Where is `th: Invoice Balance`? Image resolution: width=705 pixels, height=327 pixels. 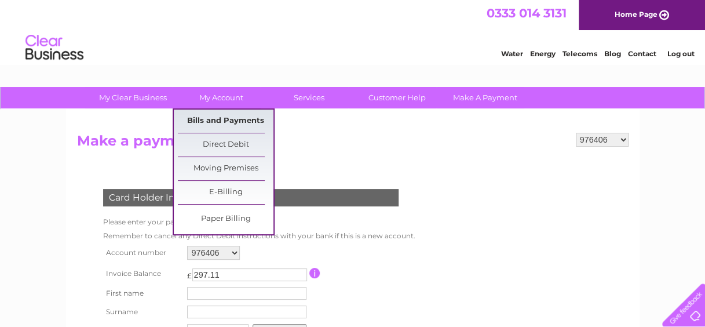
th: Invoice Balance is located at coordinates (143, 273).